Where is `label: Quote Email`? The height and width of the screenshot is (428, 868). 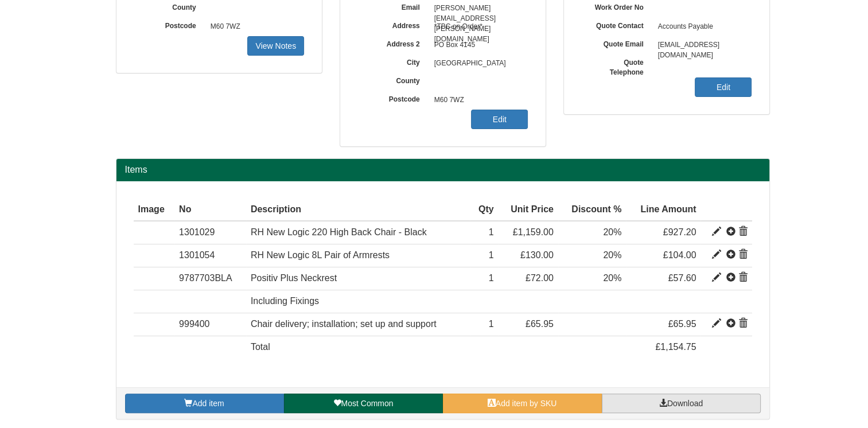 label: Quote Email is located at coordinates (617, 42).